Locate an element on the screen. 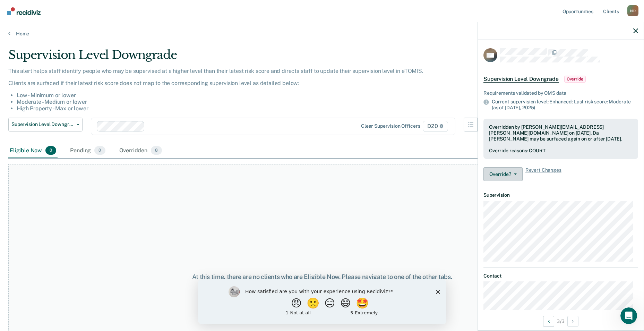  img: Profile image for Kim is located at coordinates (36, 12).